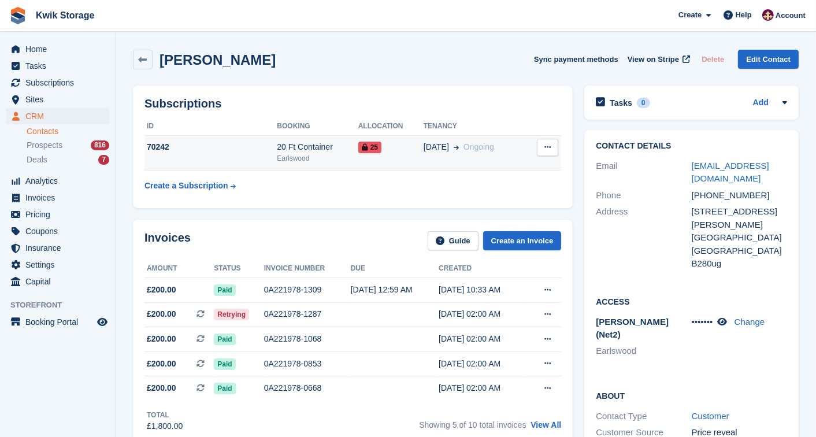  What do you see at coordinates (60, 116) in the screenshot?
I see `span: CRM` at bounding box center [60, 116].